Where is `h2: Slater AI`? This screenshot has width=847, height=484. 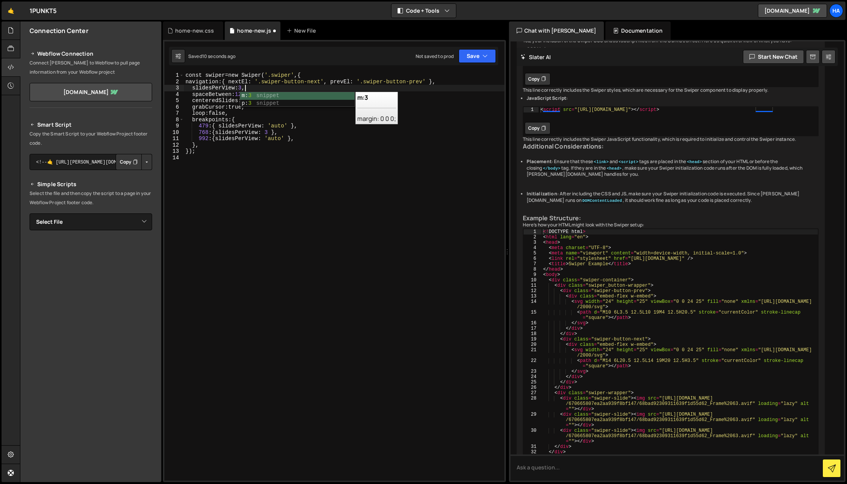
h2: Slater AI is located at coordinates (536, 57).